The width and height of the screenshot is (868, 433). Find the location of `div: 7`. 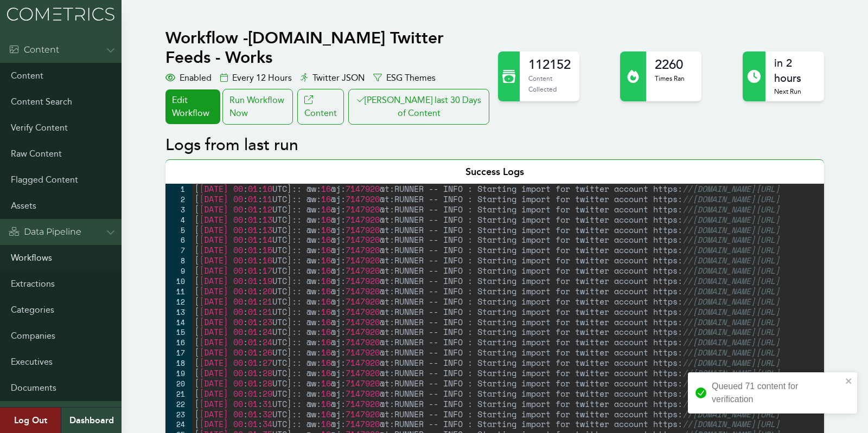

div: 7 is located at coordinates (178, 250).